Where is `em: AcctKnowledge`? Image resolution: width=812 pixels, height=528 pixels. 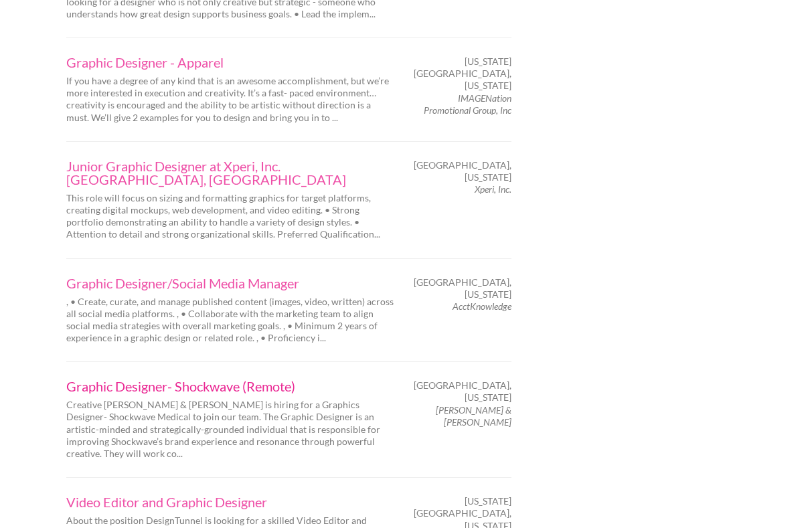
em: AcctKnowledge is located at coordinates (482, 306).